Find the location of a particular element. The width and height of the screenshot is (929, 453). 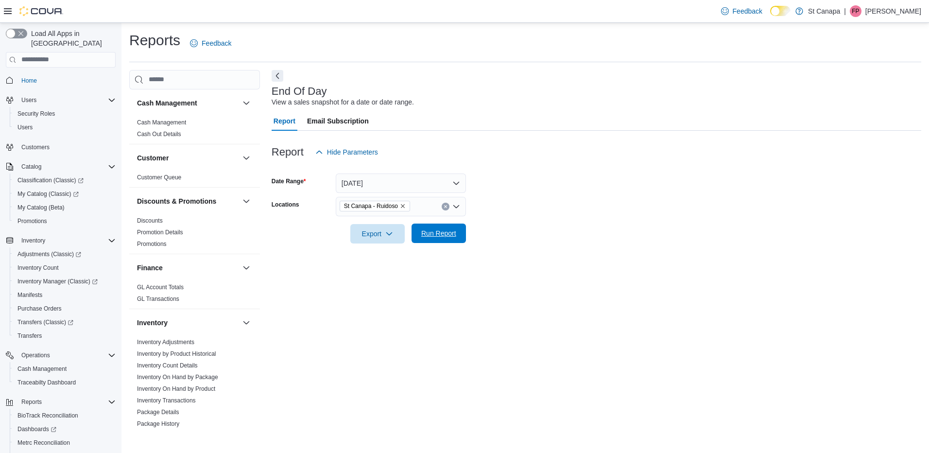

a: BioTrack Reconciliation is located at coordinates (48, 415).